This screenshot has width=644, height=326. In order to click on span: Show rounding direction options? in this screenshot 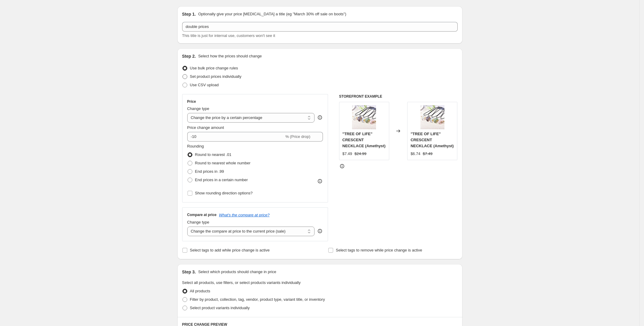, I will do `click(224, 193)`.